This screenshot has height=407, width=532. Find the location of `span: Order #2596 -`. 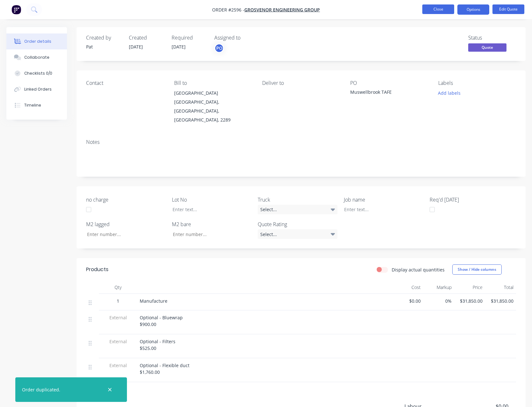

span: Order #2596 - is located at coordinates (228, 10).